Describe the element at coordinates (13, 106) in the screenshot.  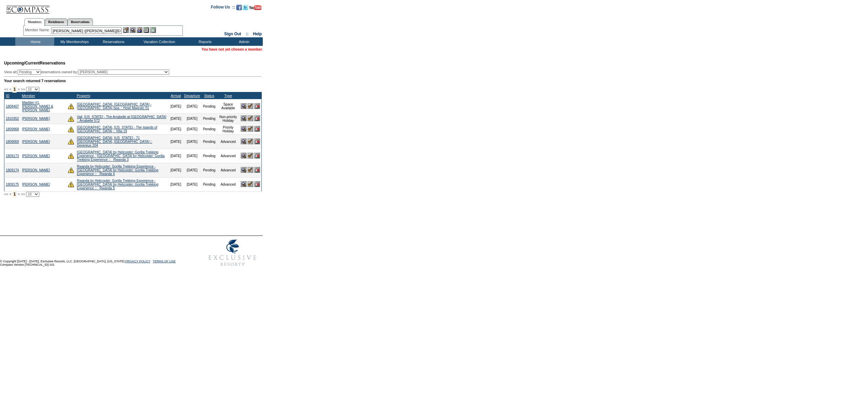
I see `a: 1808407` at that location.